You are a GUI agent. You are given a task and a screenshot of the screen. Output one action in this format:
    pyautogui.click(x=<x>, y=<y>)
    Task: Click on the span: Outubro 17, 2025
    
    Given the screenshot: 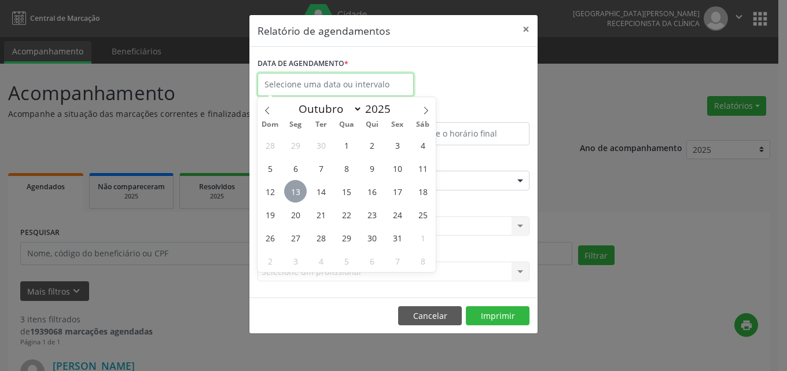 What is the action you would take?
    pyautogui.click(x=397, y=191)
    